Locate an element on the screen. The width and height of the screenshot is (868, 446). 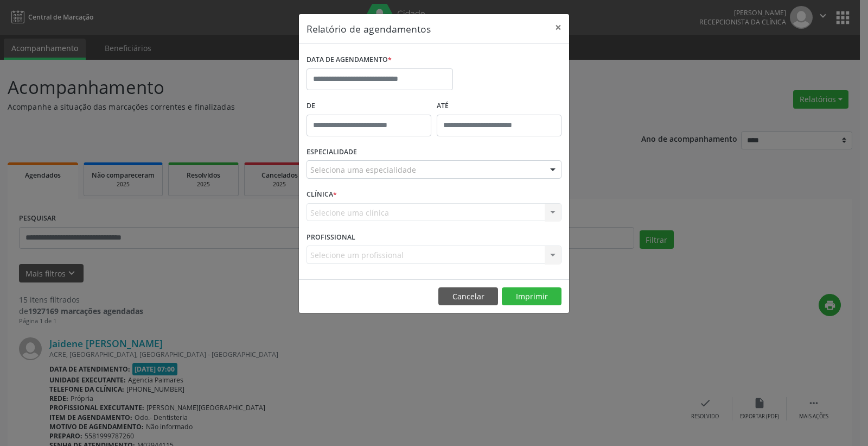
button: Close is located at coordinates (558, 27).